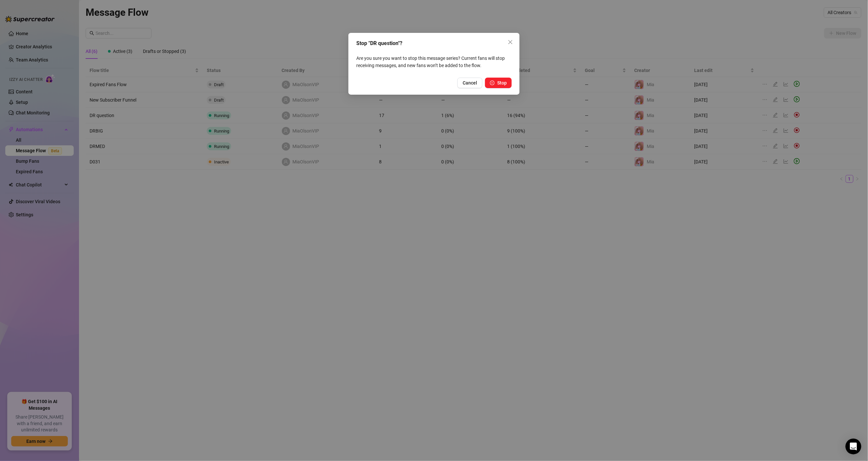  Describe the element at coordinates (853, 447) in the screenshot. I see `div: Open Intercom Messenger` at that location.